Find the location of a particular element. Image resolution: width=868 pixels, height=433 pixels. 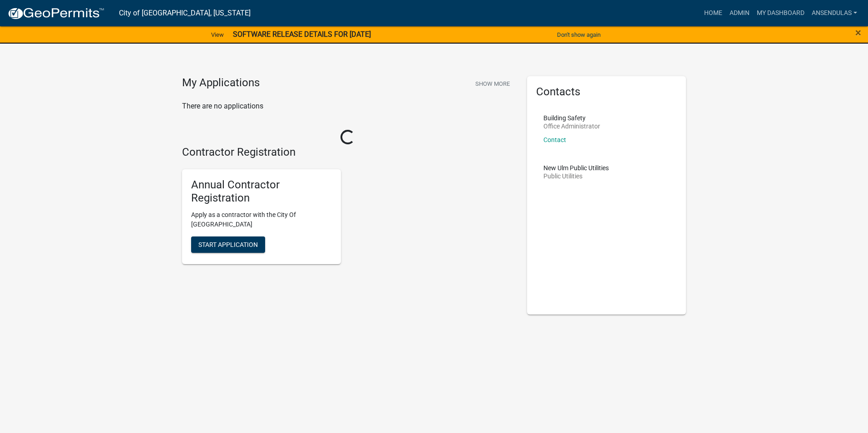

button: Start Application is located at coordinates (228, 244).